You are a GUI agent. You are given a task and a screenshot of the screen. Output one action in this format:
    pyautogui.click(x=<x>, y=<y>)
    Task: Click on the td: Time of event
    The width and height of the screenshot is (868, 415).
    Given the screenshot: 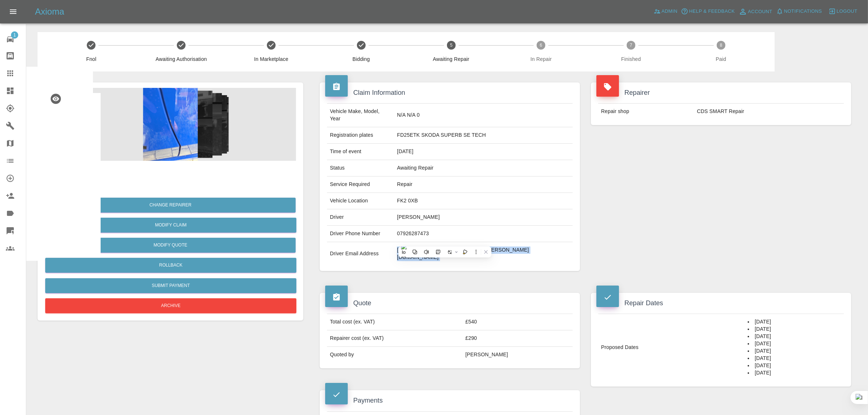 What is the action you would take?
    pyautogui.click(x=360, y=152)
    